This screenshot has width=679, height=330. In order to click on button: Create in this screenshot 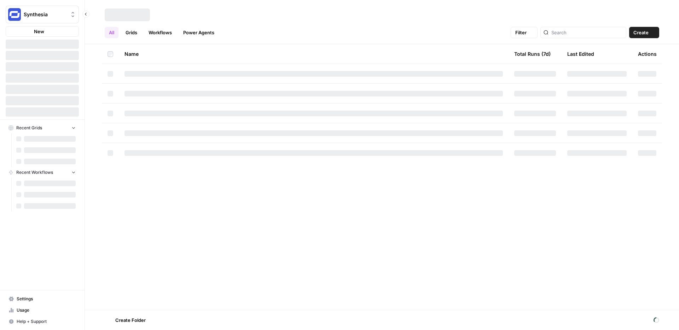, I will do `click(644, 33)`.